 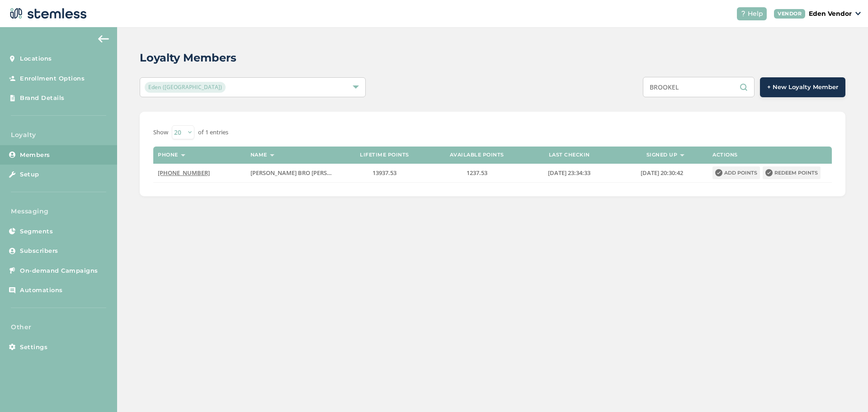 What do you see at coordinates (35, 155) in the screenshot?
I see `span: Members` at bounding box center [35, 155].